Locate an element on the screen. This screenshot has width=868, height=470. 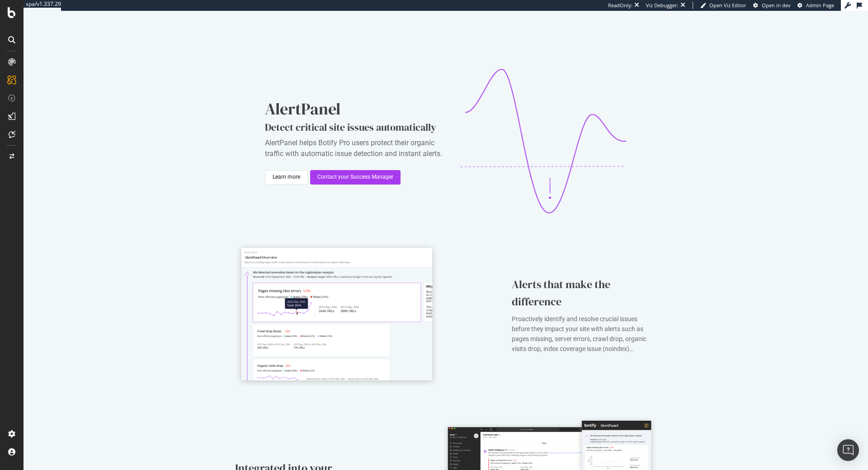
span: Open Viz Editor is located at coordinates (728, 5).